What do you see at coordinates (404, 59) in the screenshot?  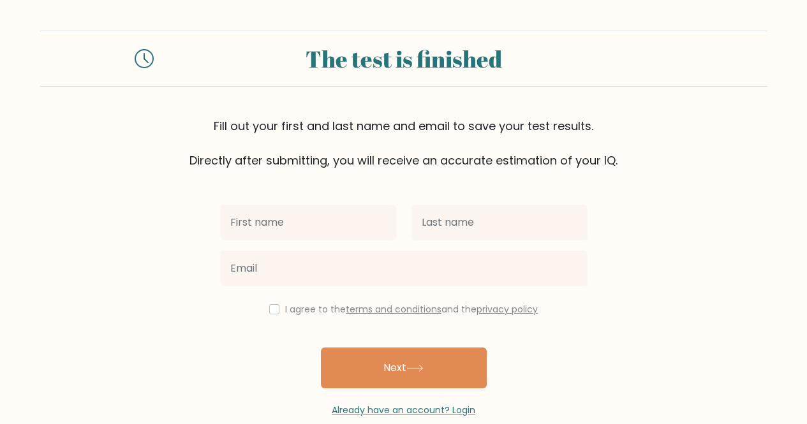 I see `div: The test is finished` at bounding box center [404, 59].